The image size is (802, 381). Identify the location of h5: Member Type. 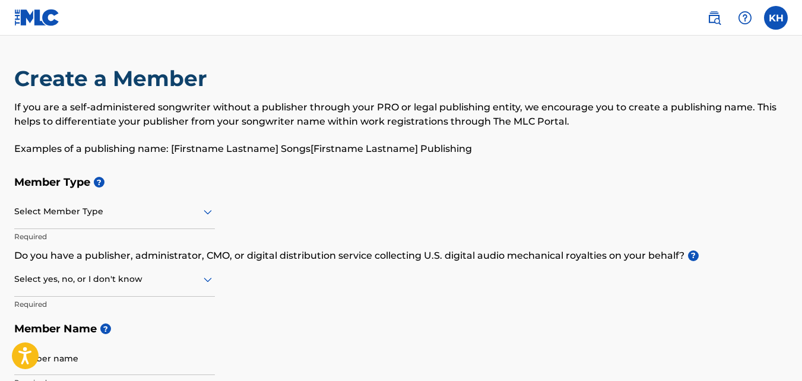
(401, 182).